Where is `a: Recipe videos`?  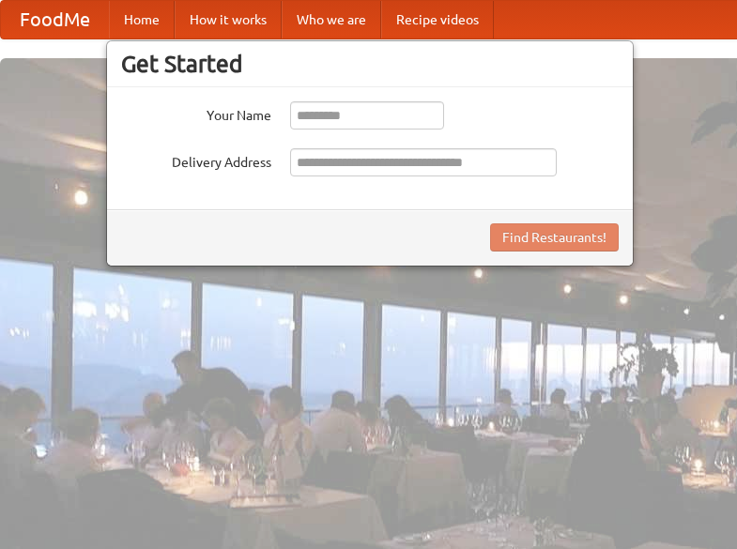
a: Recipe videos is located at coordinates (438, 20).